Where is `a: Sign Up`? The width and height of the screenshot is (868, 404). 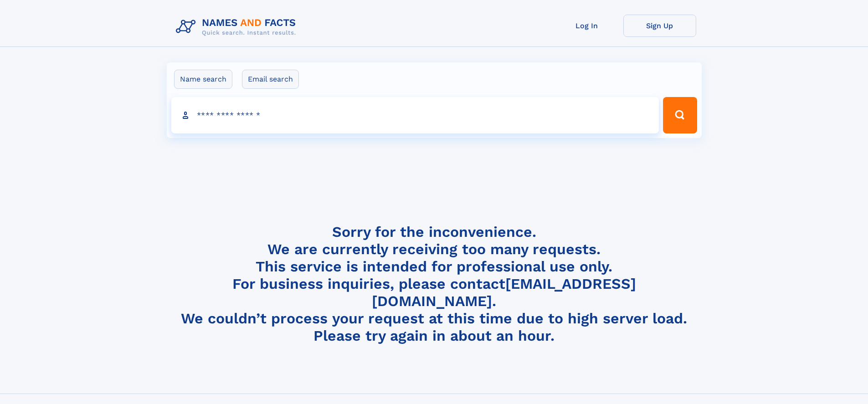 a: Sign Up is located at coordinates (660, 25).